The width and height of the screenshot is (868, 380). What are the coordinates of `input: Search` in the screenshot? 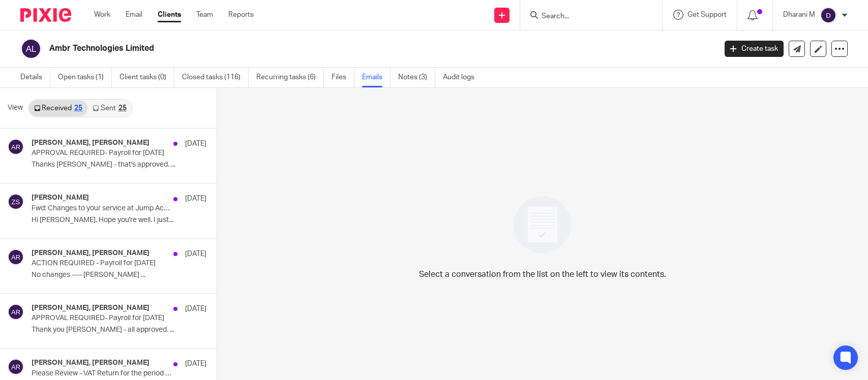 It's located at (586, 16).